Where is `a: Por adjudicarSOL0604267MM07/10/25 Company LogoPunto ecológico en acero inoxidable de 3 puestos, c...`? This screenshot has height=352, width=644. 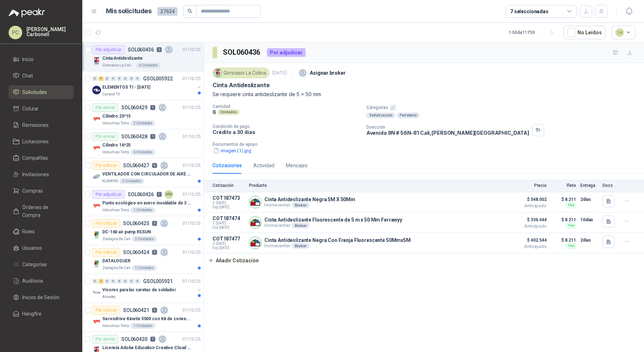
a: Por adjudicarSOL0604267MM07/10/25 Company LogoPunto ecológico en acero inoxidable de 3 puestos, c... is located at coordinates (143, 201).